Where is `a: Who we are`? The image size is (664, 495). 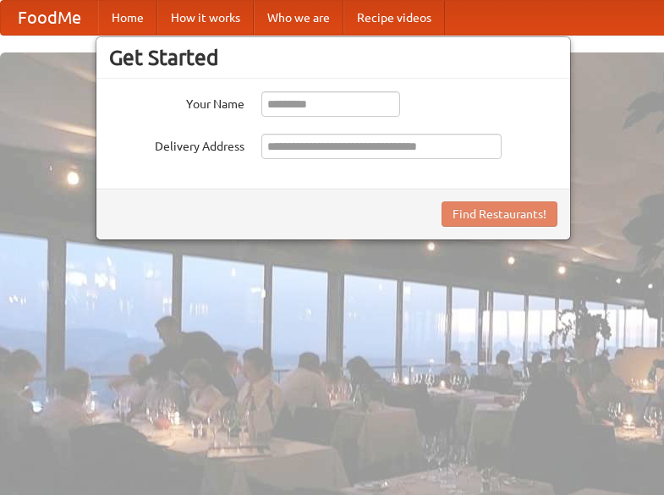
a: Who we are is located at coordinates (298, 18).